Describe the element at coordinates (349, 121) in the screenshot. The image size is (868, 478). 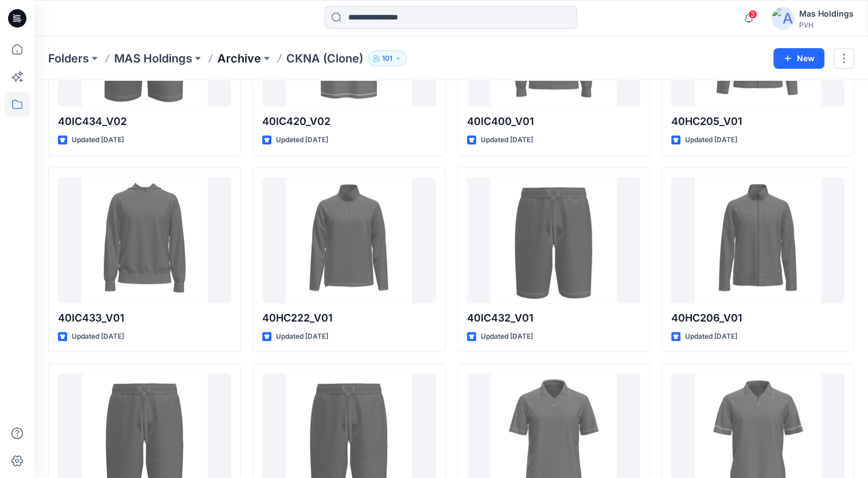
I see `p: 40IC420_V02` at that location.